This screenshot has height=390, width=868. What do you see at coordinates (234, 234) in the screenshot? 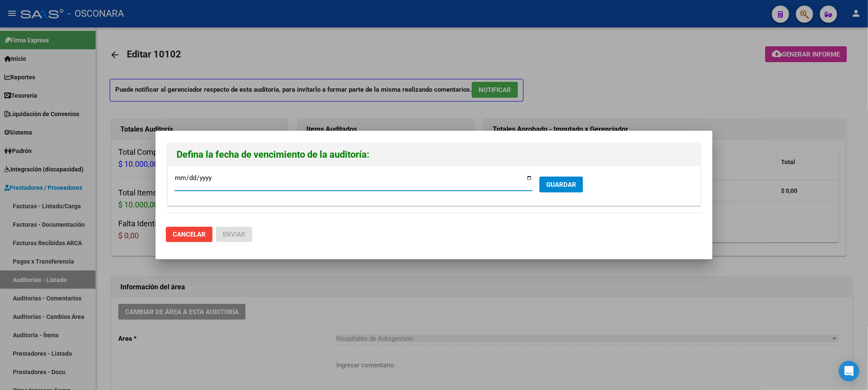
I see `button: Enviar` at bounding box center [234, 234].